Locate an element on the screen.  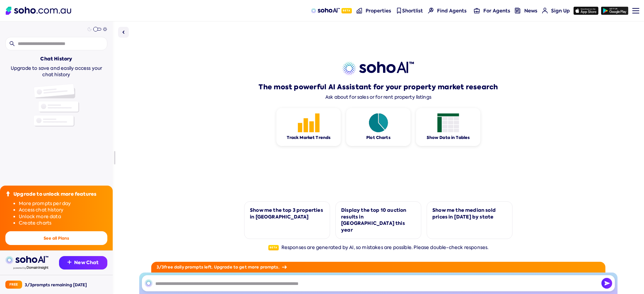
li: More prompts per day is located at coordinates (63, 204).